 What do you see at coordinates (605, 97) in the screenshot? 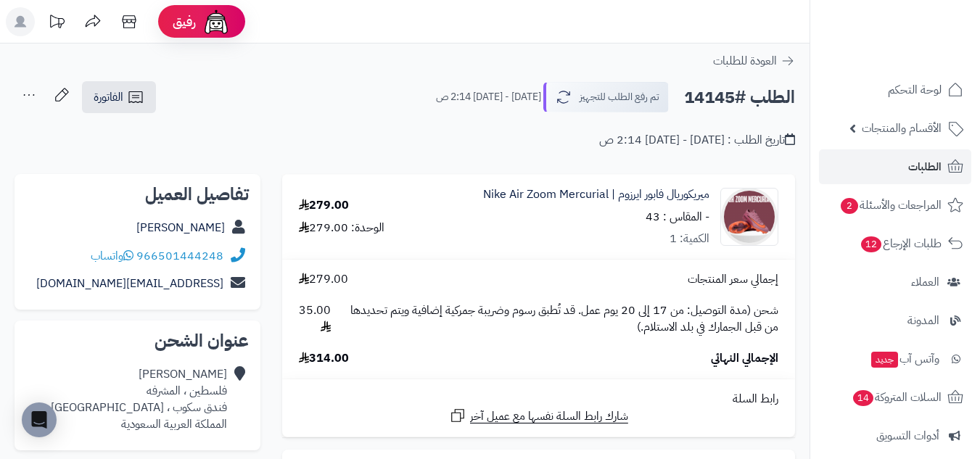
I see `button: تم رفع الطلب للتجهيز` at bounding box center [605, 97].